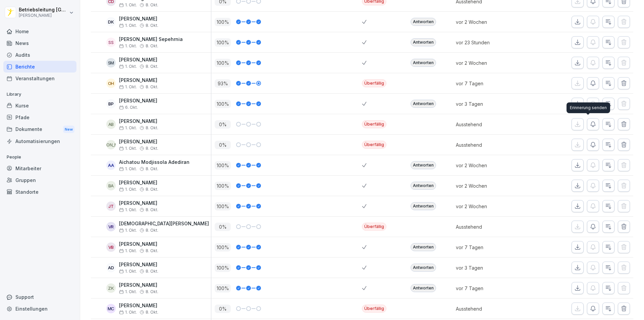  I want to click on div: VR, so click(111, 227).